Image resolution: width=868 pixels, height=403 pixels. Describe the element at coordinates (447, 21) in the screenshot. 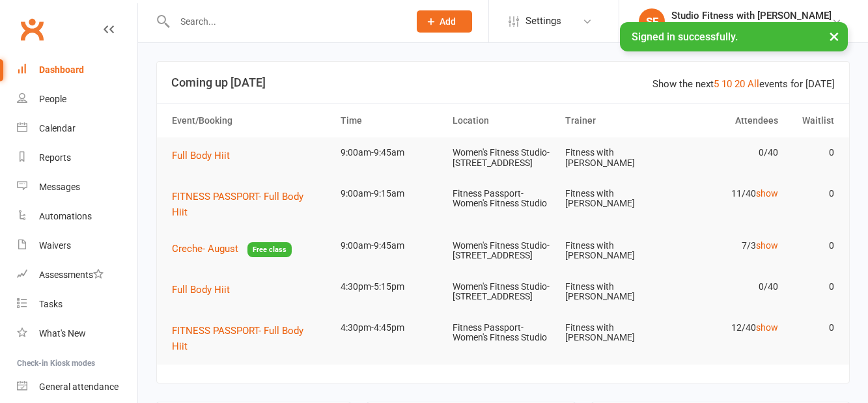

I see `span: Add` at that location.